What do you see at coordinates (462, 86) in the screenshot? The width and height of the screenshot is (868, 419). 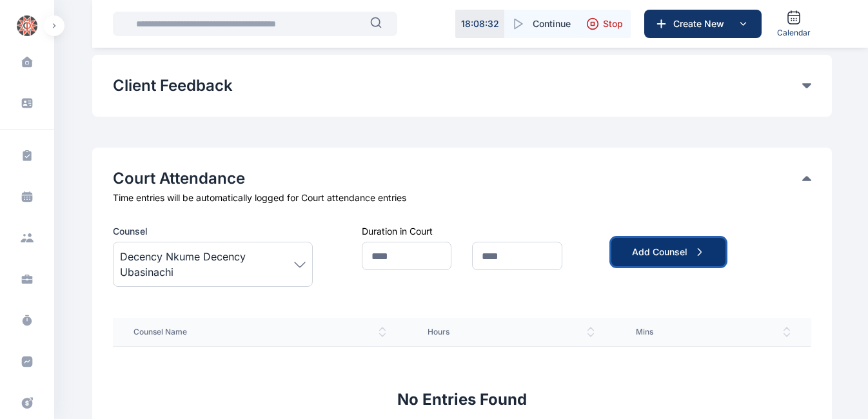 I see `div: Client Feedback` at bounding box center [462, 86].